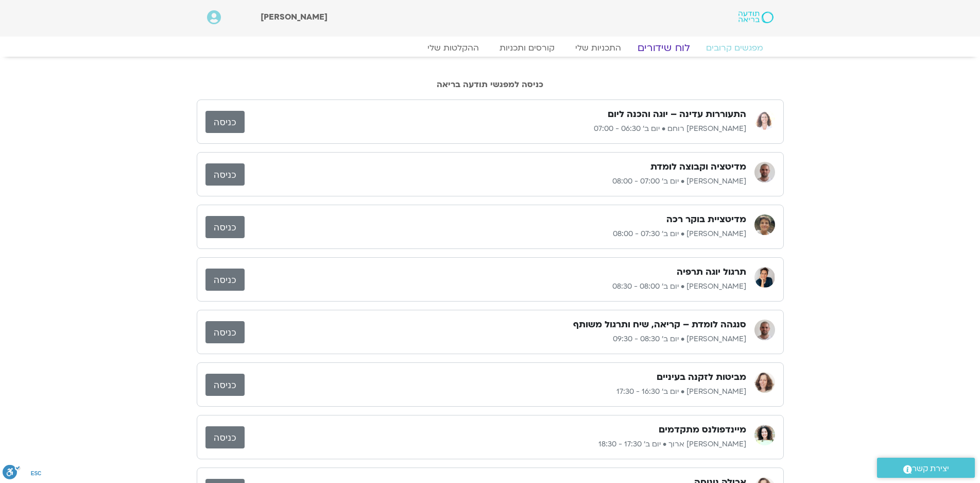  Describe the element at coordinates (711, 272) in the screenshot. I see `h3: תרגול יוגה תרפיה` at that location.